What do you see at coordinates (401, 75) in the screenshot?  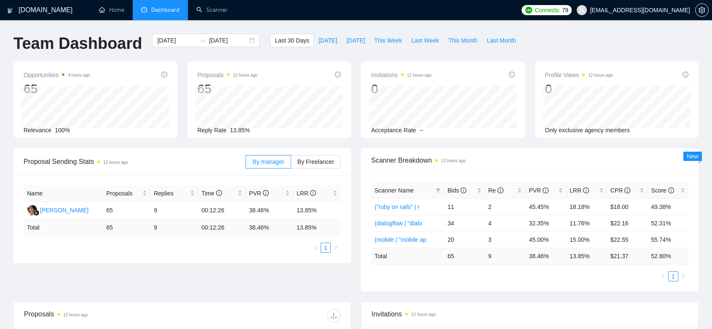 I see `span: Invitations` at bounding box center [401, 75].